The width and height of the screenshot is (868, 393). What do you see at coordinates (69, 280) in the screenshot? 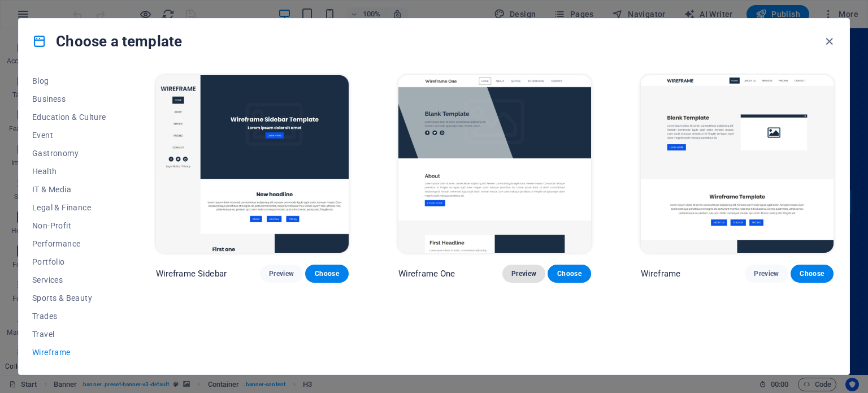
I see `button: Services` at bounding box center [69, 280].